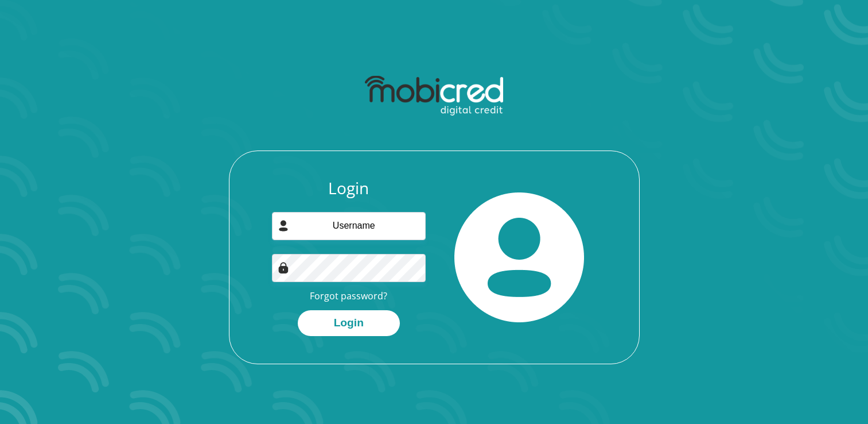 Image resolution: width=868 pixels, height=424 pixels. I want to click on img: user-icon image, so click(283, 225).